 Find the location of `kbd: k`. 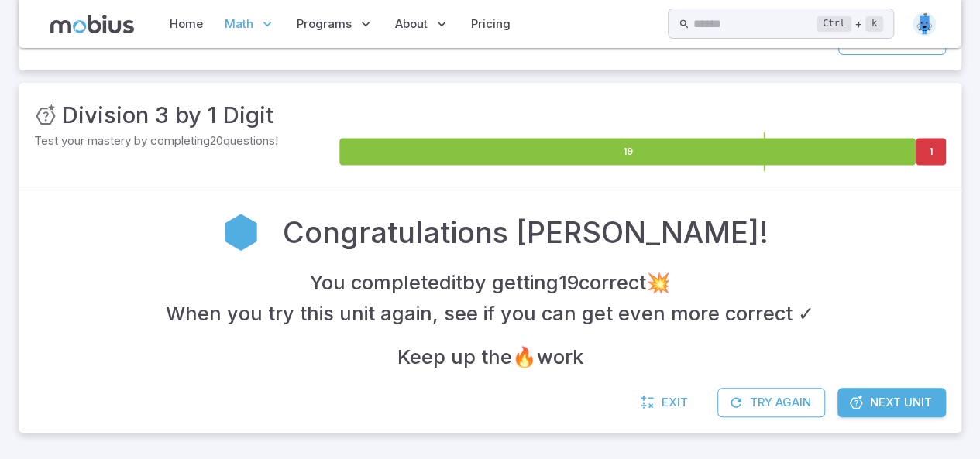

kbd: k is located at coordinates (874, 24).